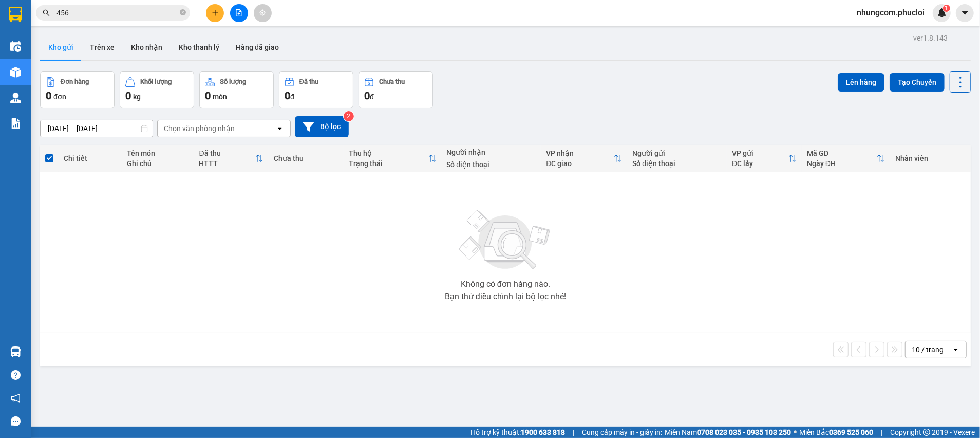  What do you see at coordinates (728, 432) in the screenshot?
I see `span: Miền Nam` at bounding box center [728, 432].